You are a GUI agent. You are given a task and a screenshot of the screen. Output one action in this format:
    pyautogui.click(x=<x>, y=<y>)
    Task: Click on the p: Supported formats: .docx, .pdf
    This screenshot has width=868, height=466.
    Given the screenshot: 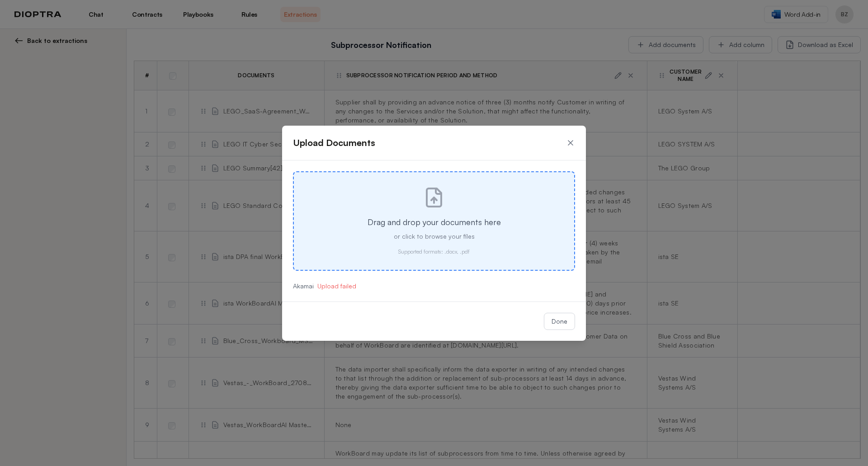 What is the action you would take?
    pyautogui.click(x=434, y=251)
    